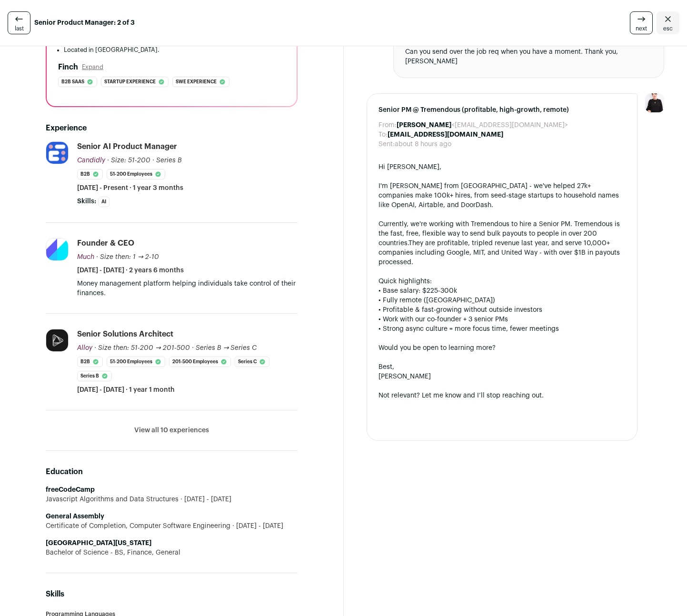  I want to click on div: Best,, so click(502, 367).